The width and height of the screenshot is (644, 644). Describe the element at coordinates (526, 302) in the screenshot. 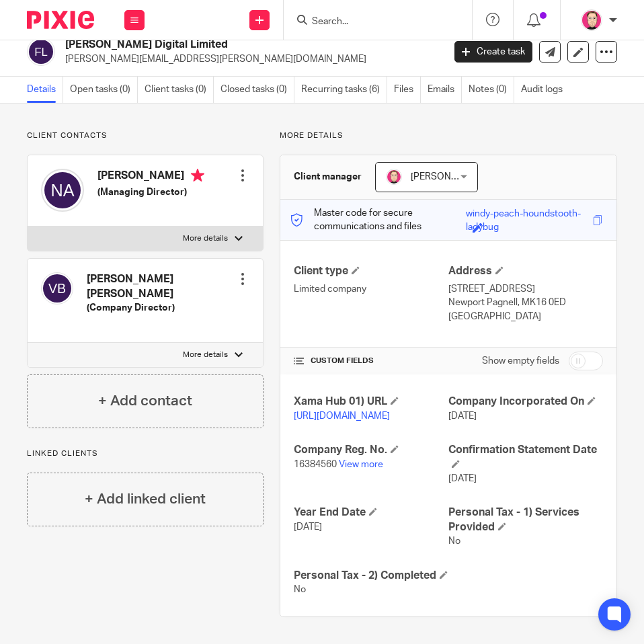

I see `p: Newport Pagnell, MK16 0ED` at that location.